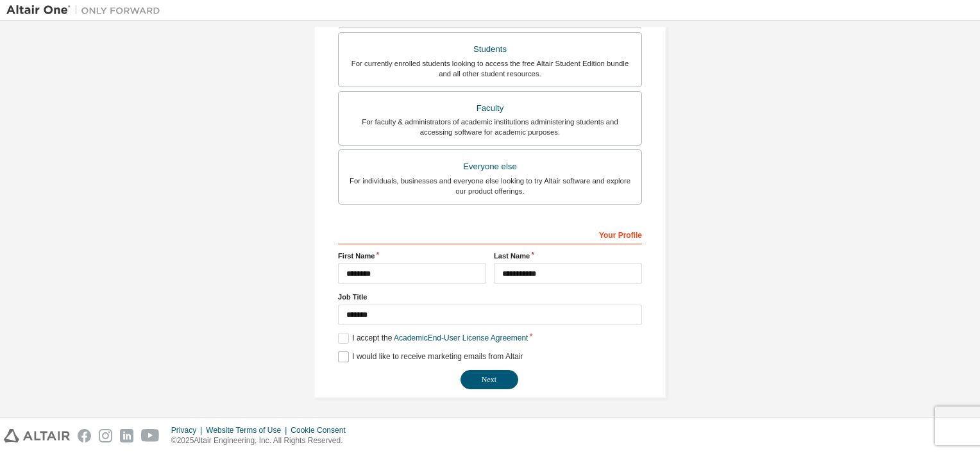  I want to click on img: Altair One, so click(87, 11).